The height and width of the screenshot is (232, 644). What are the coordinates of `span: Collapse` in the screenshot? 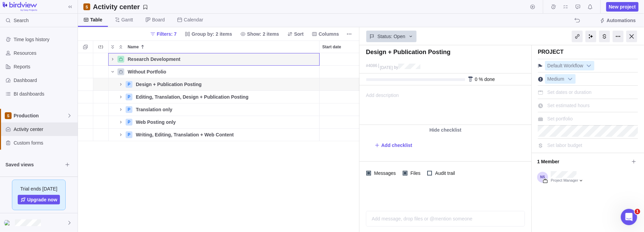 It's located at (121, 47).